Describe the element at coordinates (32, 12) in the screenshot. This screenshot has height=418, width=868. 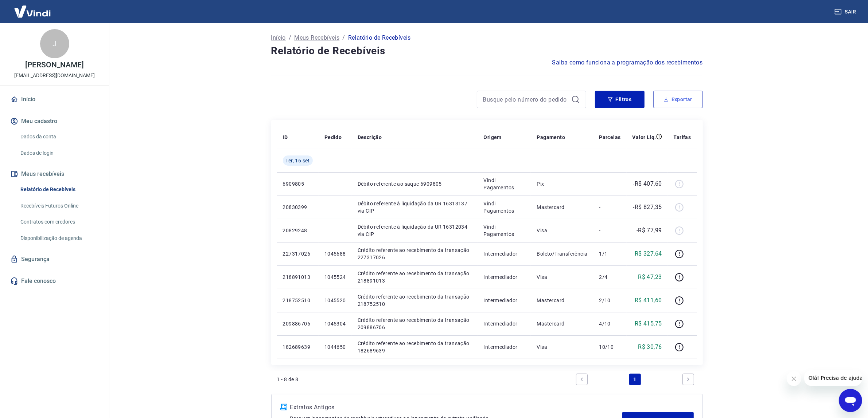
I see `img: Vindi` at that location.